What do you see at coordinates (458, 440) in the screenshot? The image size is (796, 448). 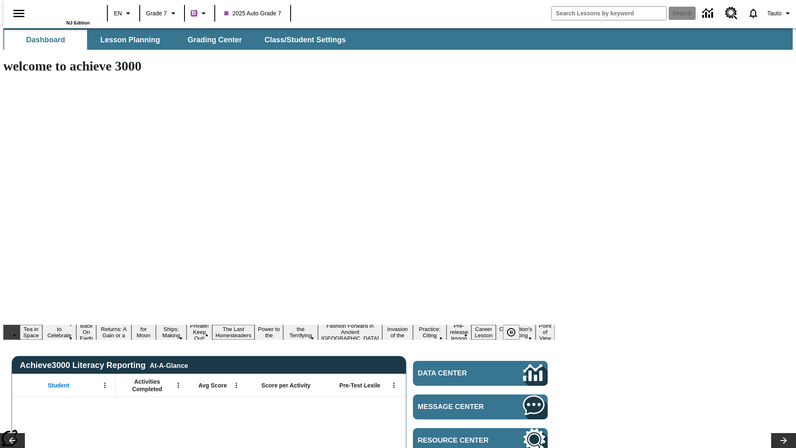 I see `span: Resource Center` at bounding box center [458, 440].